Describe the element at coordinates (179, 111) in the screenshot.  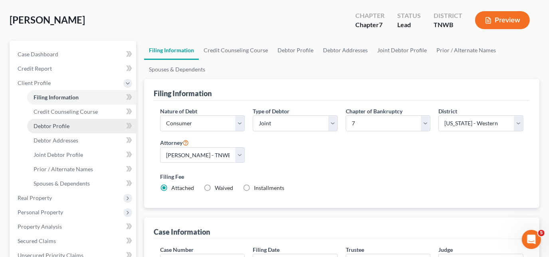
I see `label: Nature of Debt` at that location.